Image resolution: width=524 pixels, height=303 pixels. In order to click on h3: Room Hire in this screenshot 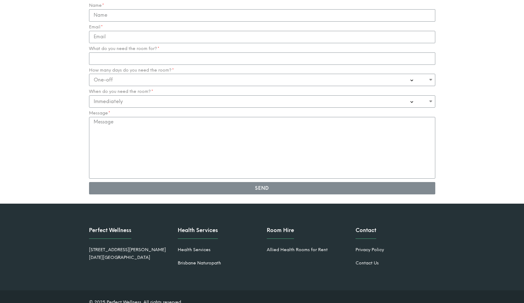, I will do `click(280, 233)`.